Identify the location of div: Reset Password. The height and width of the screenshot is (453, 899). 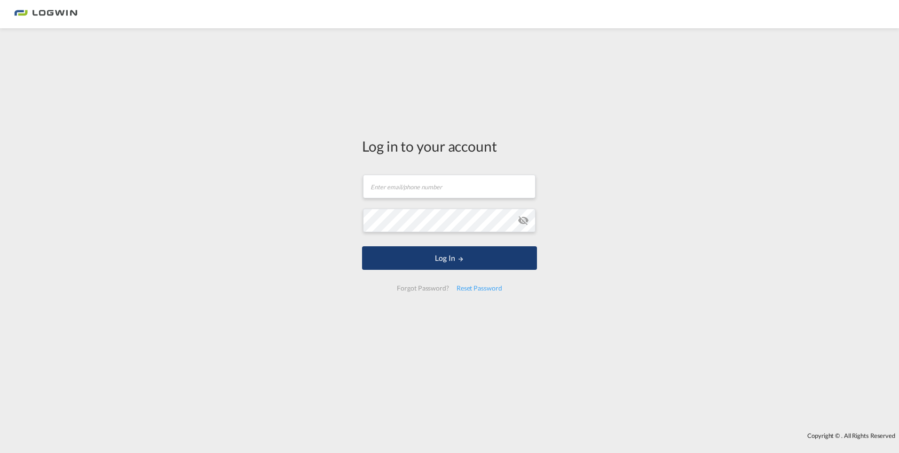
(479, 288).